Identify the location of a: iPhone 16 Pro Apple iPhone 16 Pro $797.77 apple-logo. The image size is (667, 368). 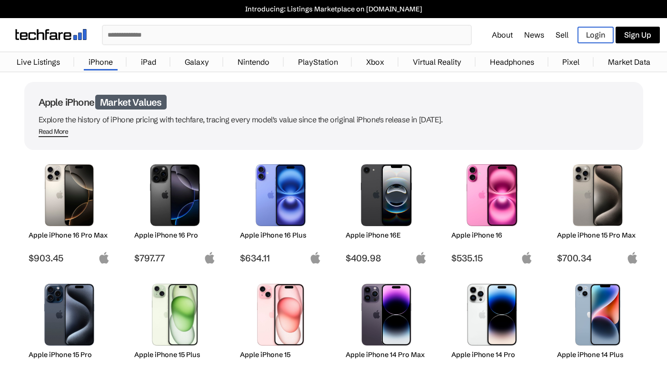
(175, 211).